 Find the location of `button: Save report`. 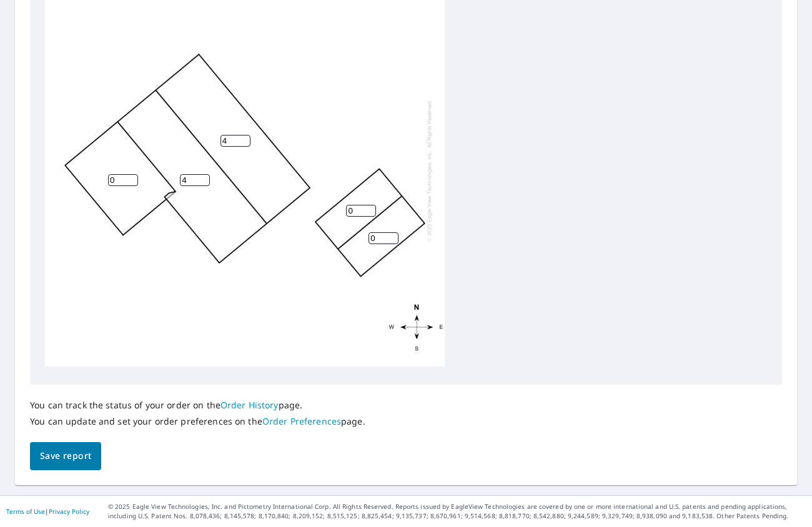

button: Save report is located at coordinates (66, 455).